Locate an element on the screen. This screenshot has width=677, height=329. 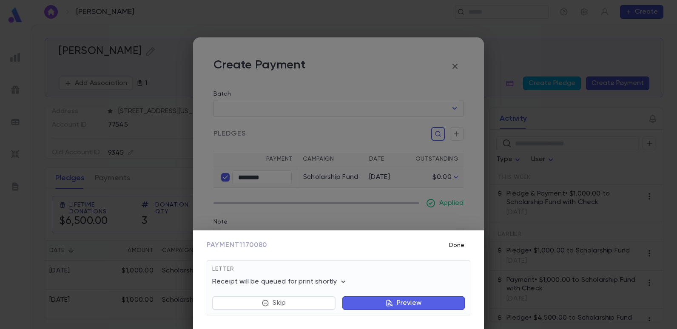
button: Skip is located at coordinates (274, 303).